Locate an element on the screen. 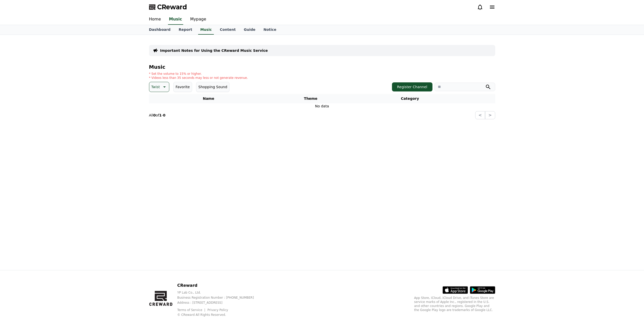  a: Dashboard is located at coordinates (160, 30).